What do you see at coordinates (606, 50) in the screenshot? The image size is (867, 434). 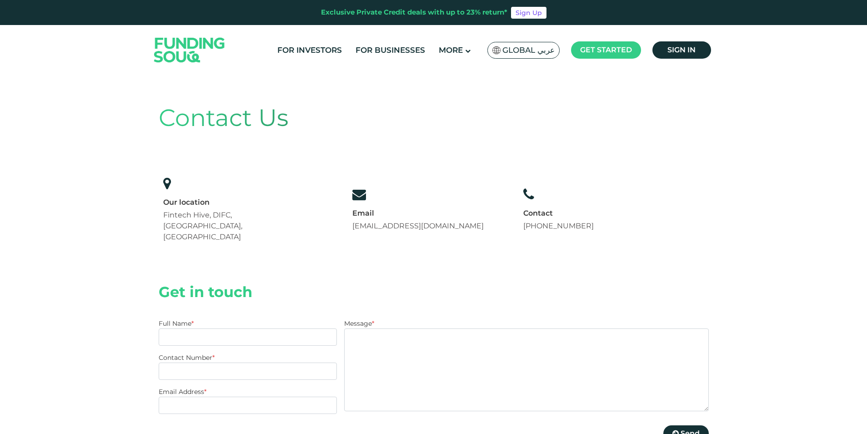 I see `span: Get started` at bounding box center [606, 50].